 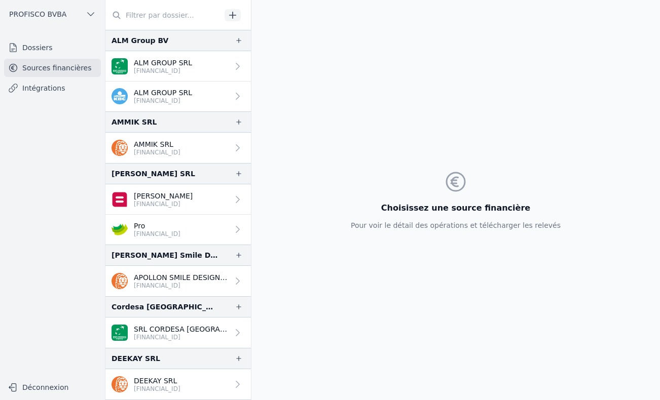 What do you see at coordinates (37, 14) in the screenshot?
I see `span: PROFISCO BVBA` at bounding box center [37, 14].